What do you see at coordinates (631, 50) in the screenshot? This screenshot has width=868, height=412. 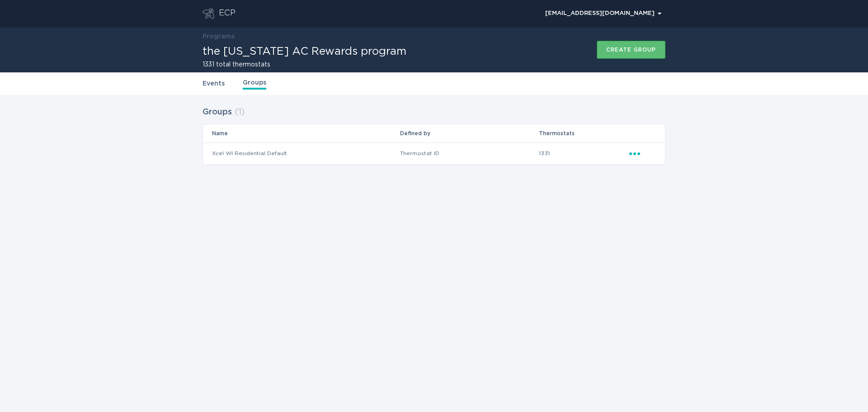 I see `div: Create group` at bounding box center [631, 50].